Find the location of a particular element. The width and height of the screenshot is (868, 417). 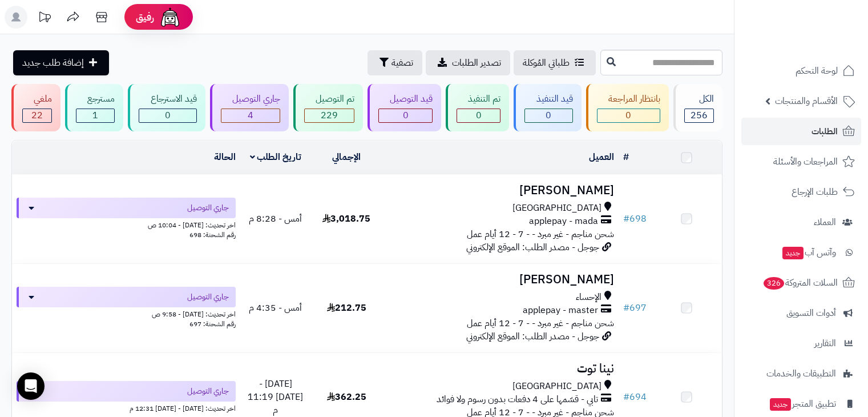

span: 256 is located at coordinates (699, 115).